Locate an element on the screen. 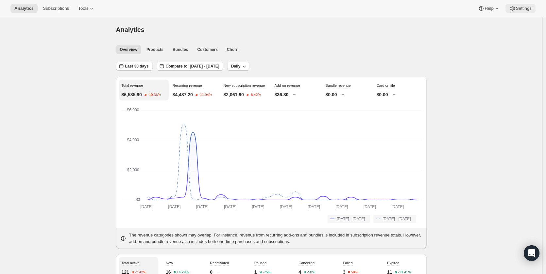  span: Subscriptions is located at coordinates (56, 8).